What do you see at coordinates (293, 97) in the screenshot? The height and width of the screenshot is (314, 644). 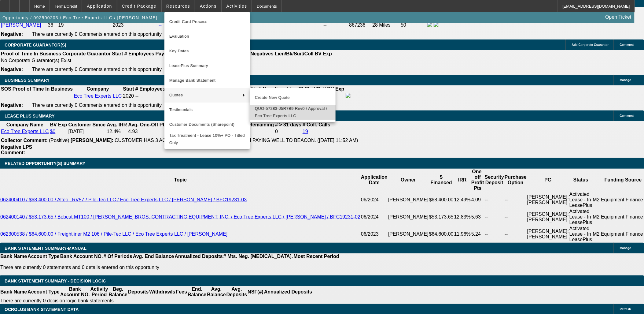 I see `span: Create New Quote` at bounding box center [293, 97].